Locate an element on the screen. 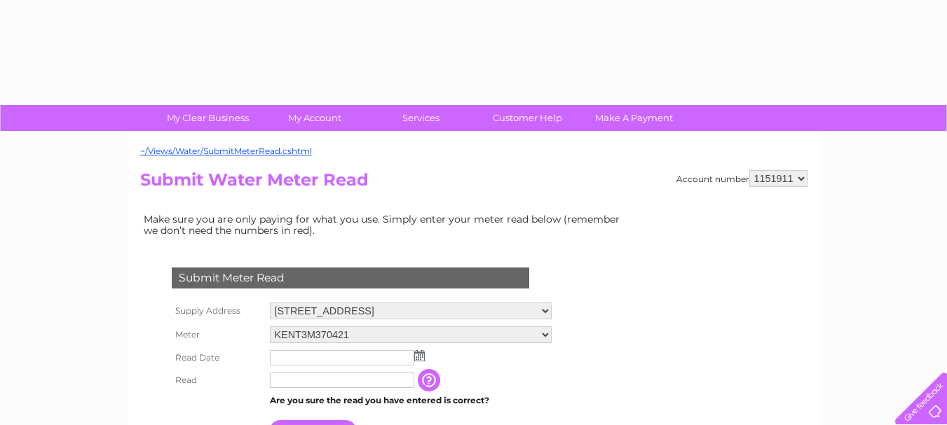 The height and width of the screenshot is (425, 947). a: My Account is located at coordinates (314, 118).